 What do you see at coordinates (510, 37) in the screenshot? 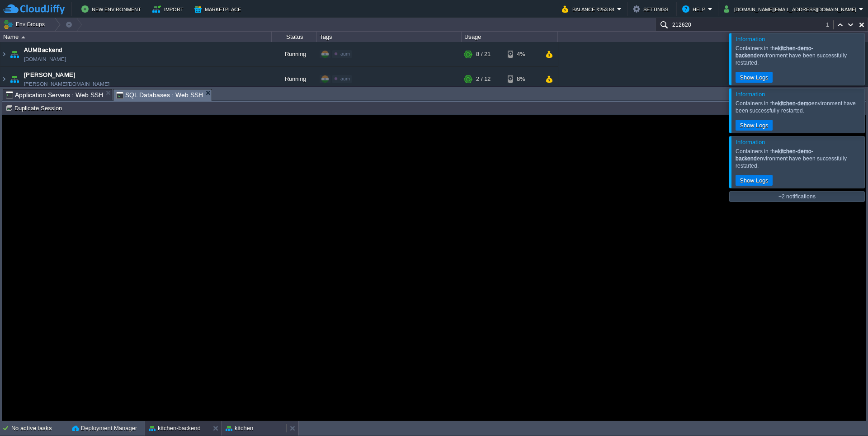
I see `div: Usage` at bounding box center [510, 37].